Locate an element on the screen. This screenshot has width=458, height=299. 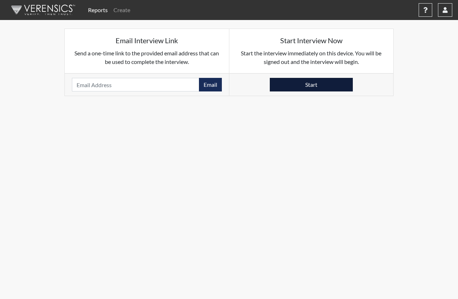
input: Email Address is located at coordinates (136, 85).